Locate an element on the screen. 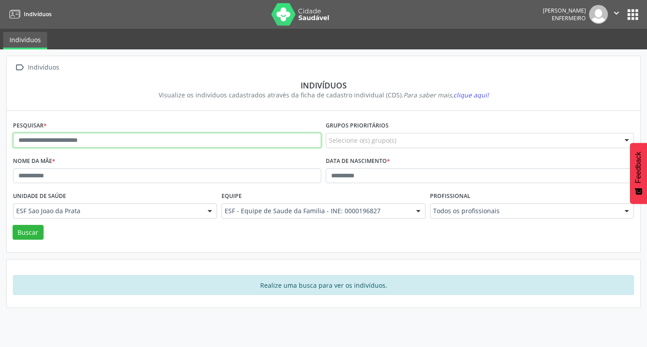 The width and height of the screenshot is (647, 347). span: ESF - Equipe de Saude da Familia - INE: 0000196827 is located at coordinates (316, 211).